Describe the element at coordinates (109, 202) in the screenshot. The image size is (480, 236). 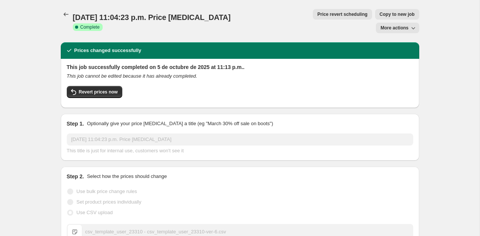
I see `span: Set product prices individually` at that location.